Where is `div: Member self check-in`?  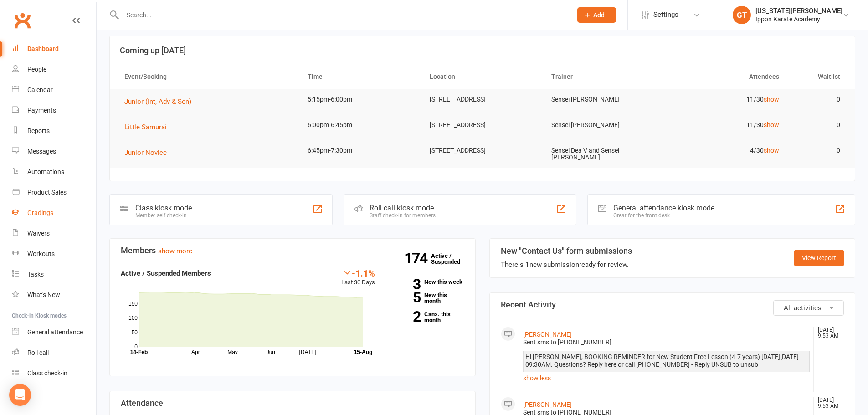 div: Member self check-in is located at coordinates (163, 216).